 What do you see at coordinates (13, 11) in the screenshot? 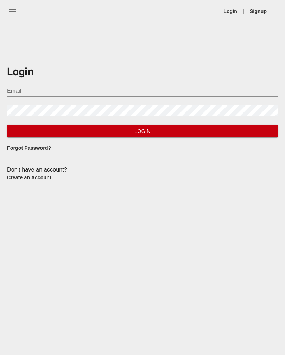
I see `button: menu` at bounding box center [13, 11].